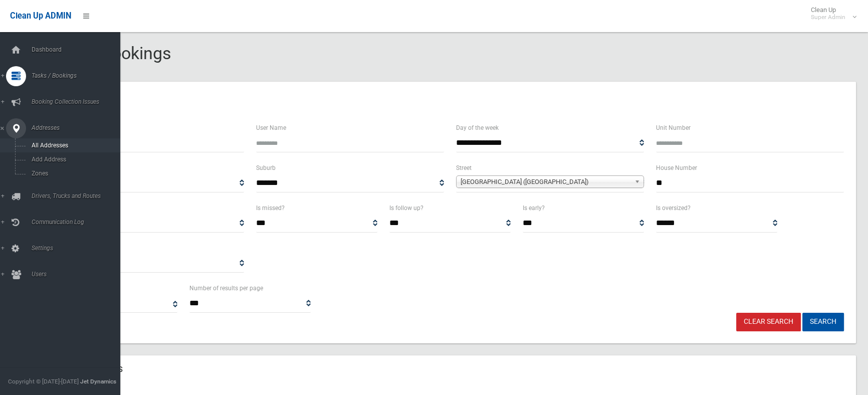  What do you see at coordinates (78, 248) in the screenshot?
I see `span: Settings` at bounding box center [78, 248].